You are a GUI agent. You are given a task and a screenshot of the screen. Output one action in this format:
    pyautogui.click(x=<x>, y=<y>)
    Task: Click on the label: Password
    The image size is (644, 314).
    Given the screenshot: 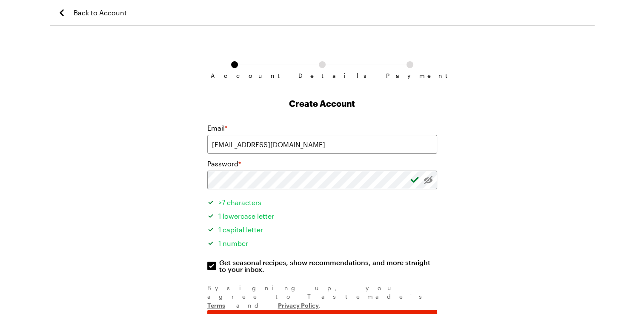 What is the action you would take?
    pyautogui.click(x=224, y=164)
    